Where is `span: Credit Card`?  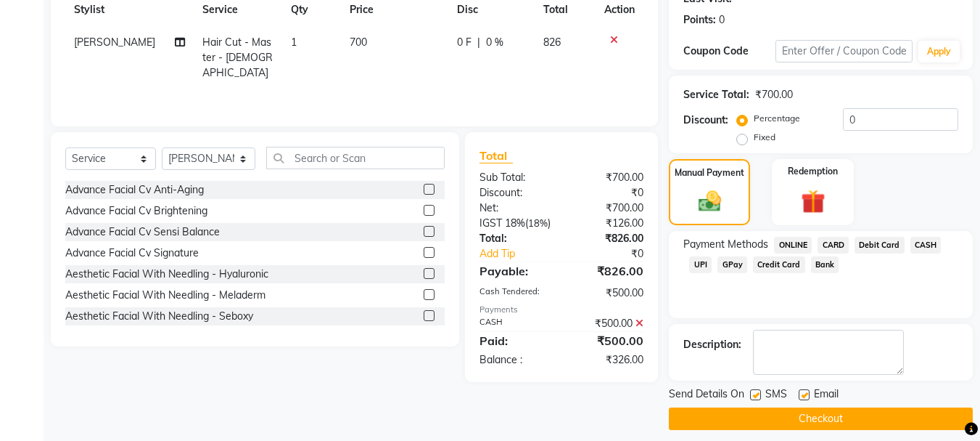 span: Credit Card is located at coordinates (779, 264).